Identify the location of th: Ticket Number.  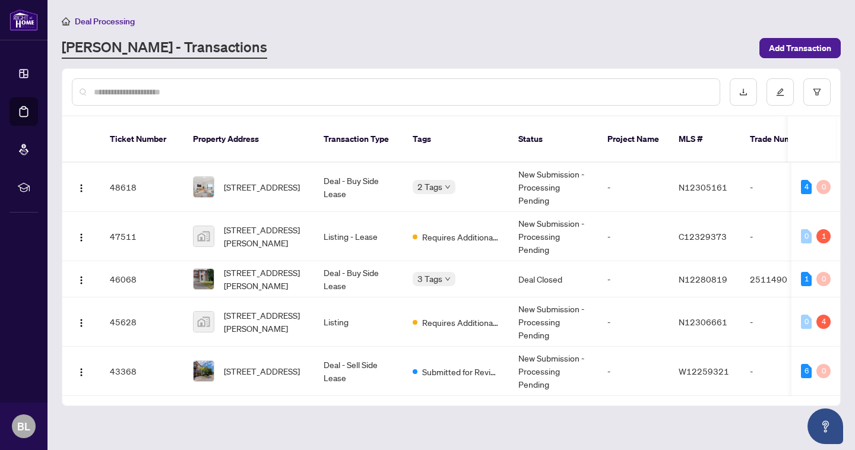
(142, 140).